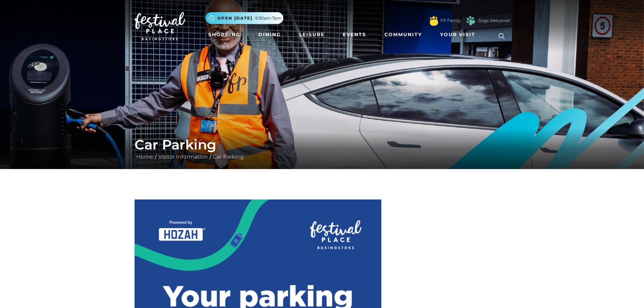 This screenshot has height=308, width=644. Describe the element at coordinates (494, 20) in the screenshot. I see `a: Dogs Welcome!` at that location.